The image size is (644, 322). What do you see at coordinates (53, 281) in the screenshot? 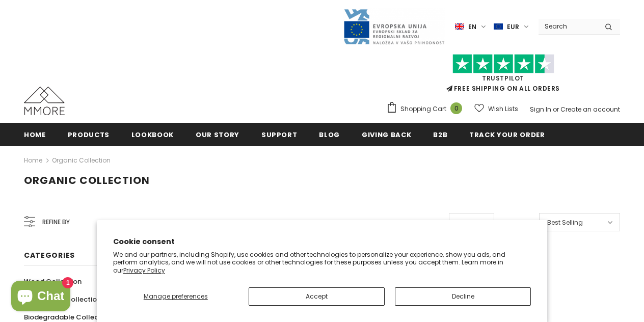
I see `a: Wood Collection` at bounding box center [53, 281].